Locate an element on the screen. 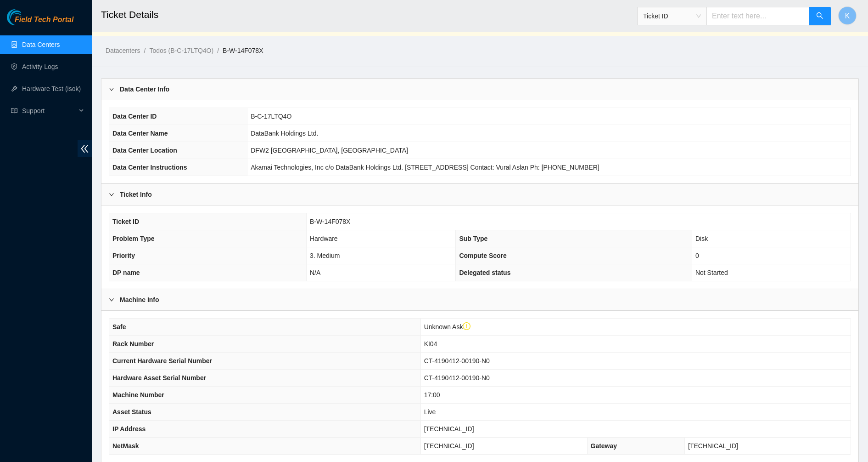 The width and height of the screenshot is (868, 462). a: Hardware Test (isok) is located at coordinates (51, 88).